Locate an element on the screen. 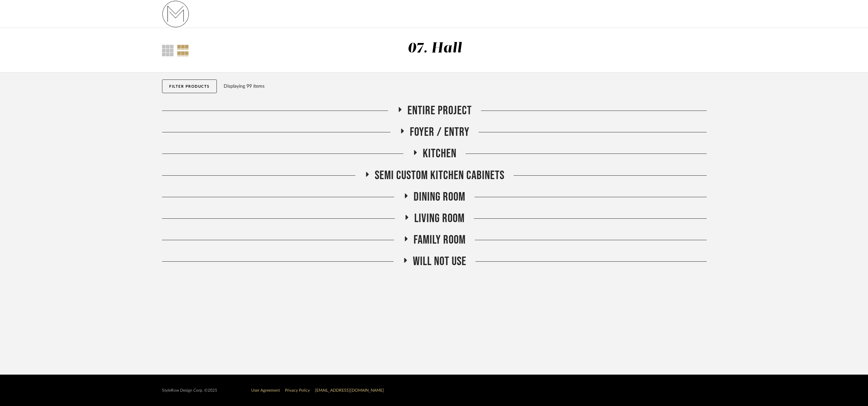  span: Foyer / Entry is located at coordinates (440, 132).